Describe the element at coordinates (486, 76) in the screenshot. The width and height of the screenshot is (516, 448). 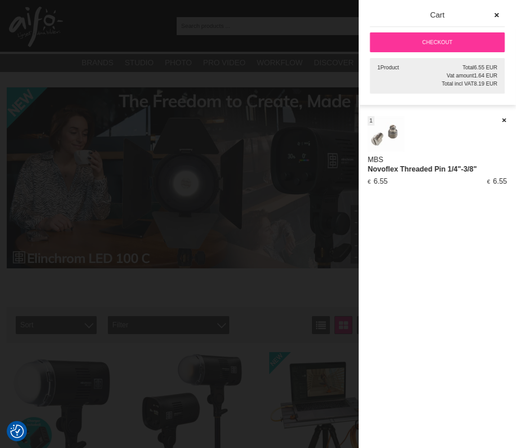
I see `span: 1.64 EUR` at that location.